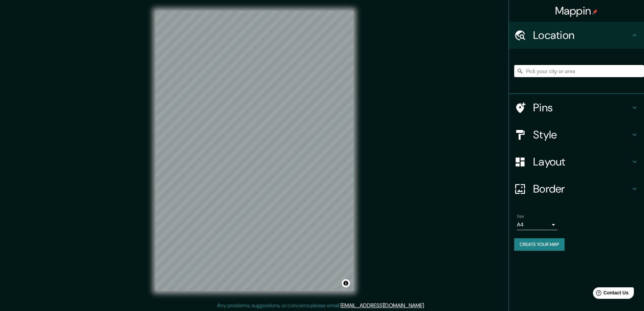 The height and width of the screenshot is (311, 644). Describe the element at coordinates (254, 150) in the screenshot. I see `canvas: Map` at that location.